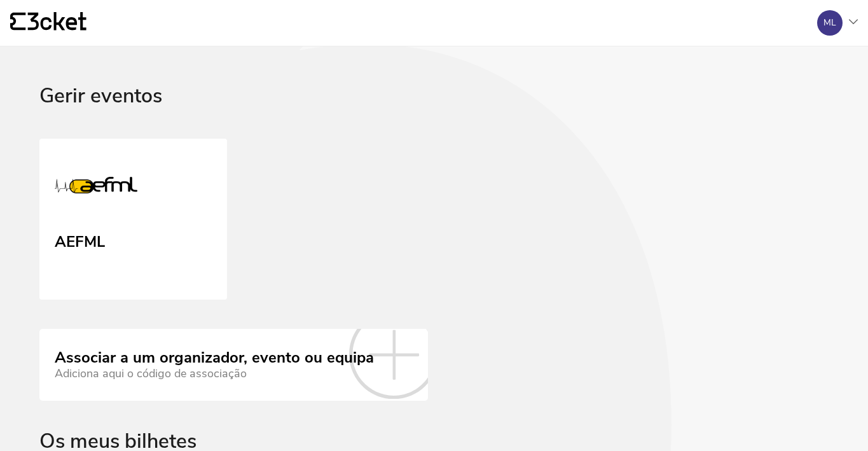 This screenshot has width=868, height=451. What do you see at coordinates (96, 188) in the screenshot?
I see `img: AEFML` at bounding box center [96, 188].